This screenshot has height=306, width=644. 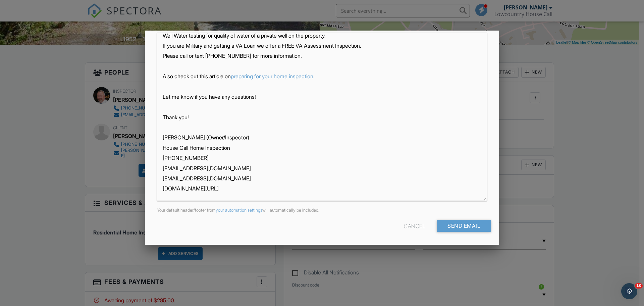 What do you see at coordinates (322, 36) in the screenshot?
I see `p: Well Water testing for quality of water of a private well on the property.` at bounding box center [322, 36].